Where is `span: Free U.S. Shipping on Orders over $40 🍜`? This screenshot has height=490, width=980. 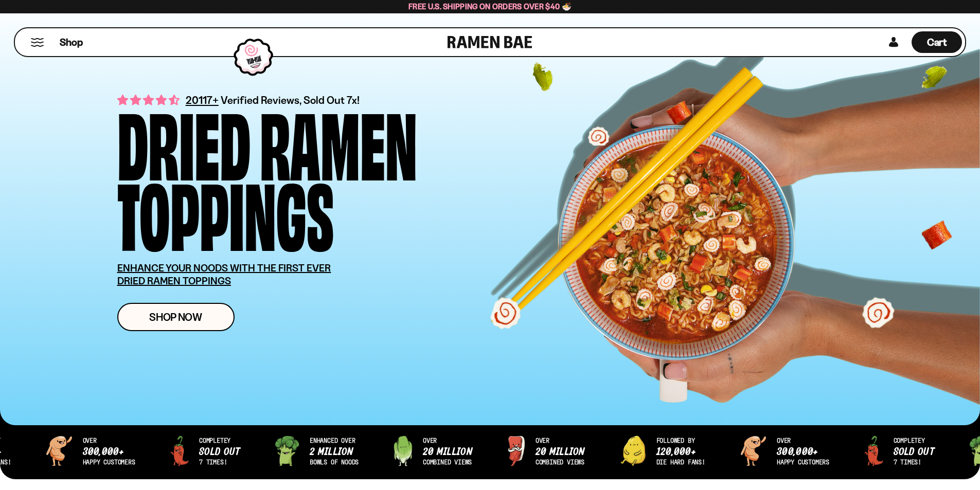 span: Free U.S. Shipping on Orders over $40 🍜 is located at coordinates (490, 6).